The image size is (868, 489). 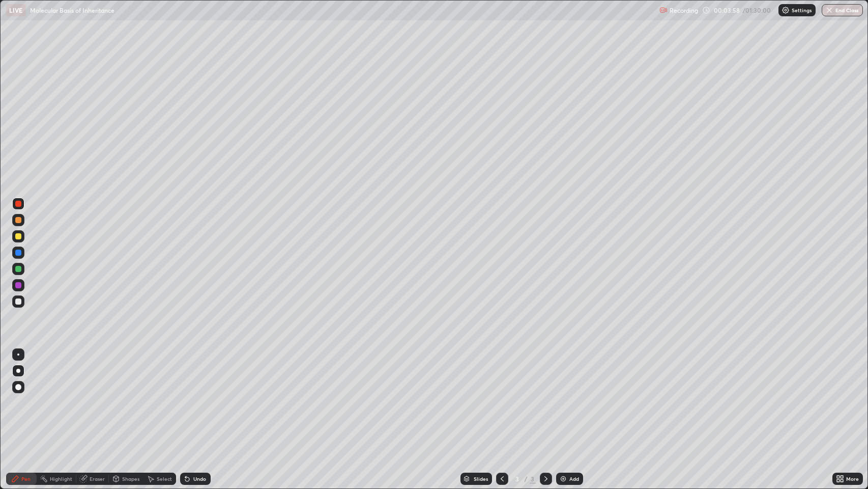 I want to click on p: Molecular Basis of Inheritance, so click(x=72, y=10).